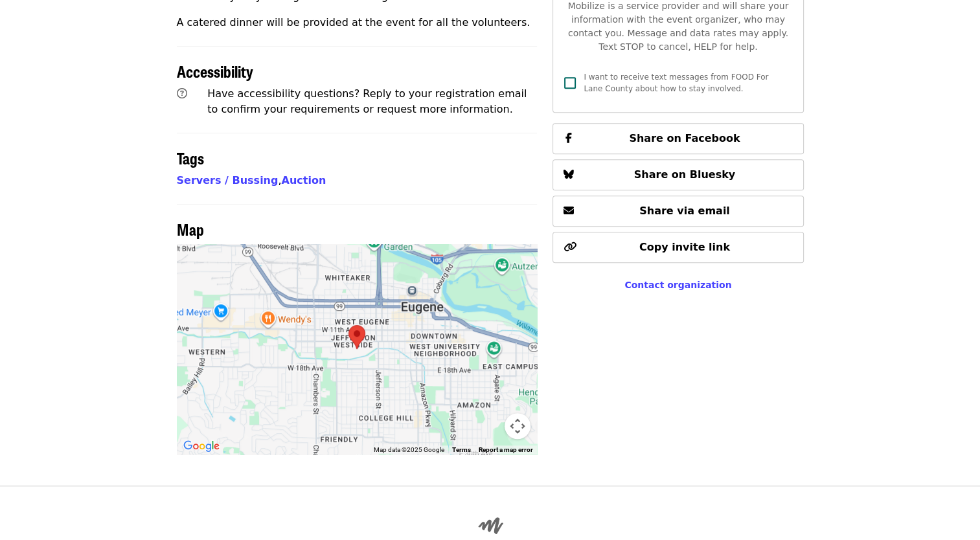 The image size is (980, 540). Describe the element at coordinates (201, 446) in the screenshot. I see `img: Google` at that location.